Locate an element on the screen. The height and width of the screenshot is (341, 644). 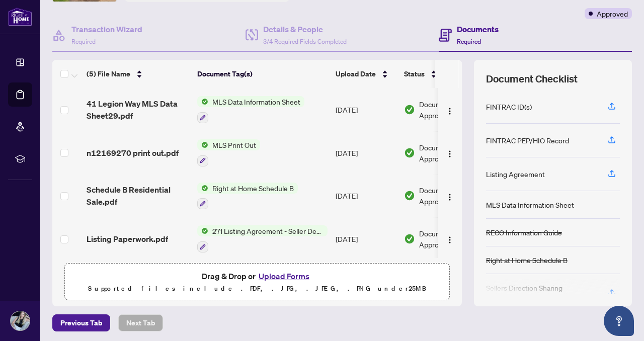
span: 41 Legion Way MLS Data Sheet29.pdf is located at coordinates (138, 110).